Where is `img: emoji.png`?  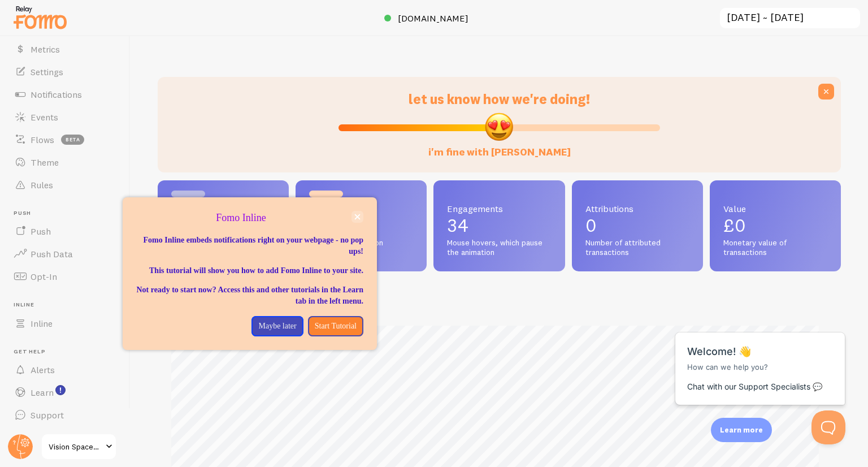 img: emoji.png is located at coordinates (499, 126).